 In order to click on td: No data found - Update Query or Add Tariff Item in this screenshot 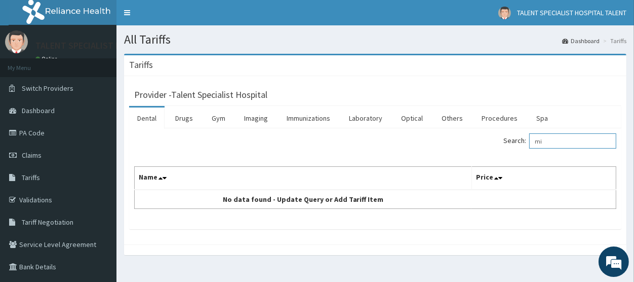, I will do `click(303, 199)`.